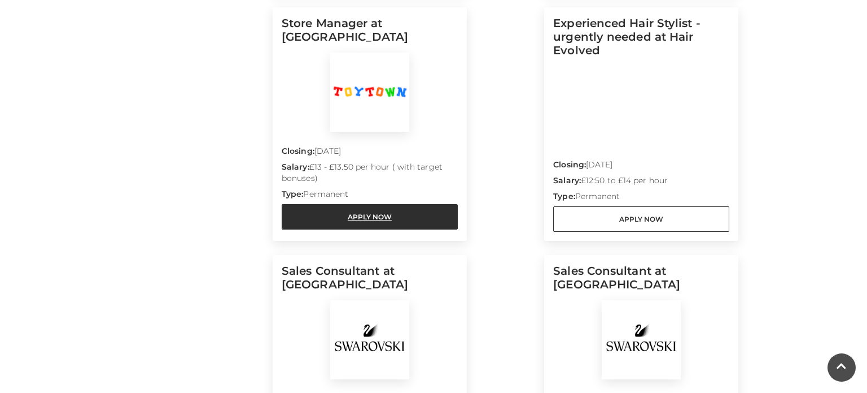  What do you see at coordinates (642, 41) in the screenshot?
I see `h5: Experienced Hair Stylist - urgently needed at Hair Evolved` at bounding box center [642, 41].